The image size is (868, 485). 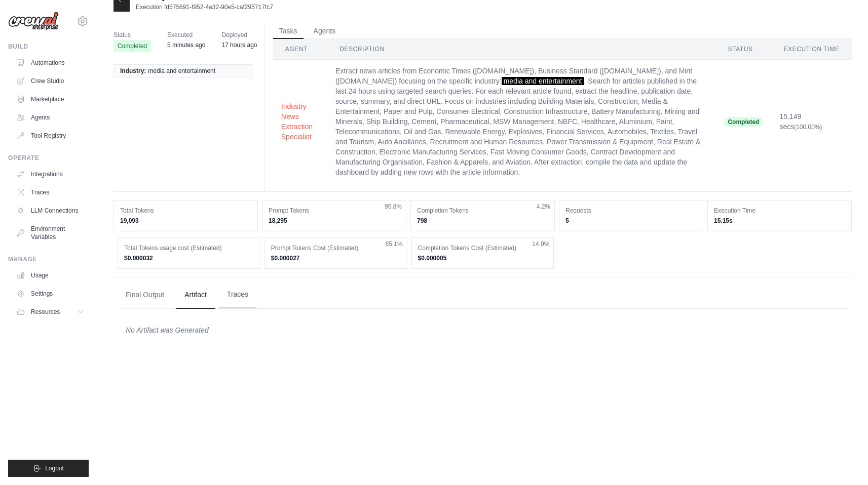 What do you see at coordinates (334, 221) in the screenshot?
I see `dd: 18,295` at bounding box center [334, 221].